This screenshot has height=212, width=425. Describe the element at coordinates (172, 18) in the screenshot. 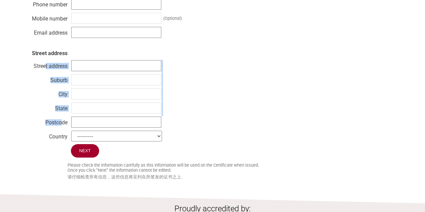

I see `div: (Optional)` at that location.